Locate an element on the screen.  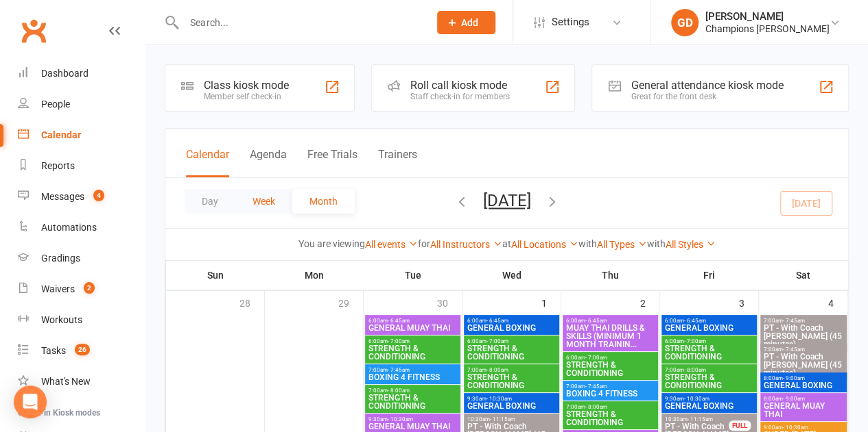
div: Calendar is located at coordinates (61, 135).